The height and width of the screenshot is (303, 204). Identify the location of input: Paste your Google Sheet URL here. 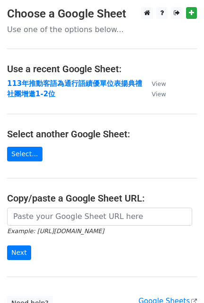
(100, 217).